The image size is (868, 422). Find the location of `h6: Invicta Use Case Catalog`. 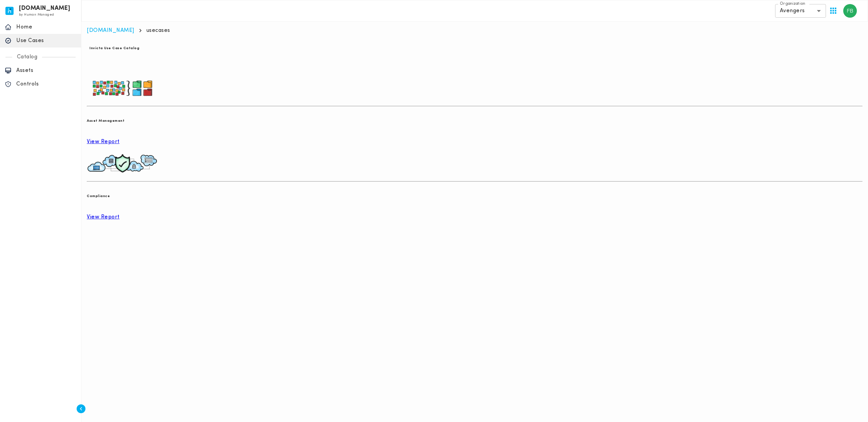

h6: Invicta Use Case Catalog is located at coordinates (114, 48).